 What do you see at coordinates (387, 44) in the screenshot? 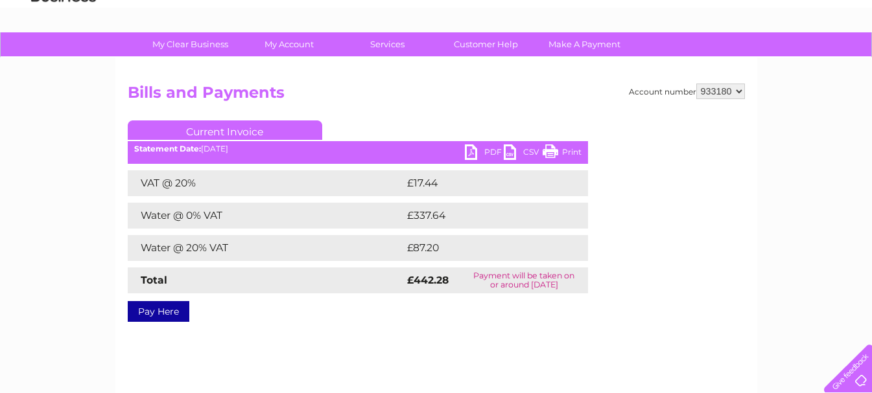
I see `a: Services` at bounding box center [387, 44].